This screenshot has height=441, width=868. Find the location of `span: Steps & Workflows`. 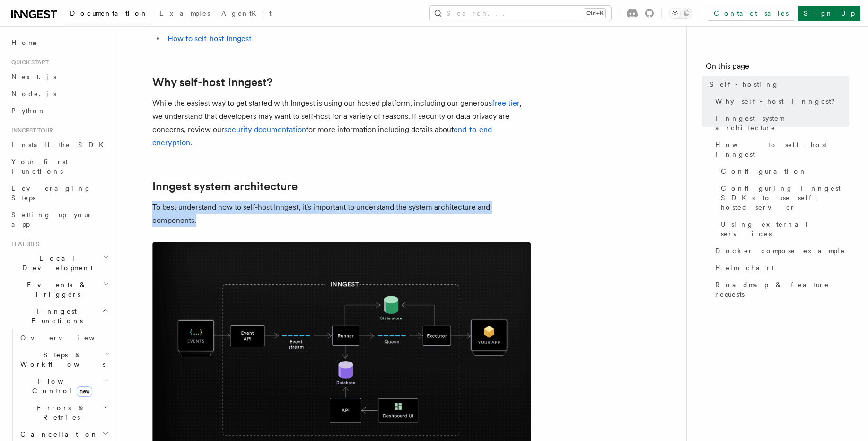

span: Steps & Workflows is located at coordinates (61, 359).